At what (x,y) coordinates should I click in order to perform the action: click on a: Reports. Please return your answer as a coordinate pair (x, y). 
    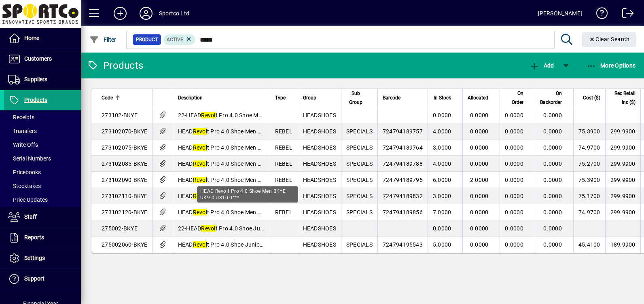
    Looking at the image, I should click on (42, 238).